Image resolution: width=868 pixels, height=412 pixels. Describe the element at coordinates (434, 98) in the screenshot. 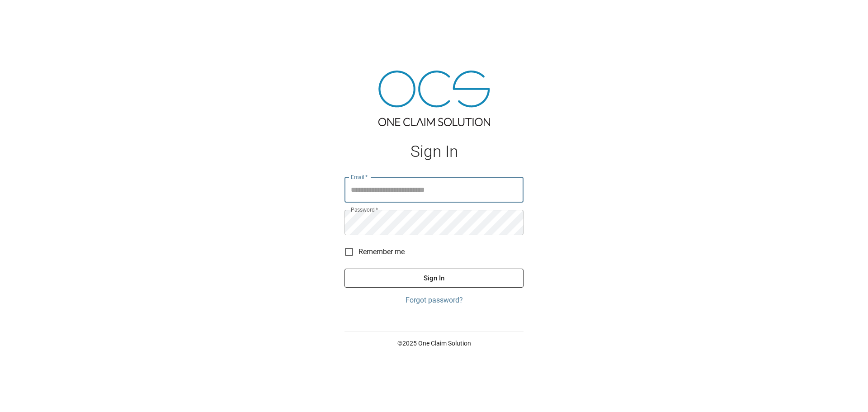

I see `img: ocs-logo-tra.png` at that location.